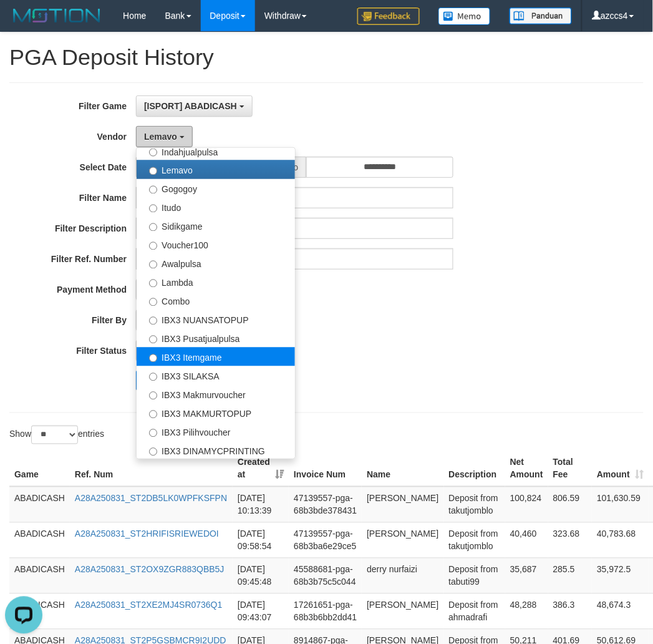 The width and height of the screenshot is (653, 644). What do you see at coordinates (570, 611) in the screenshot?
I see `td: 386.3` at bounding box center [570, 611].